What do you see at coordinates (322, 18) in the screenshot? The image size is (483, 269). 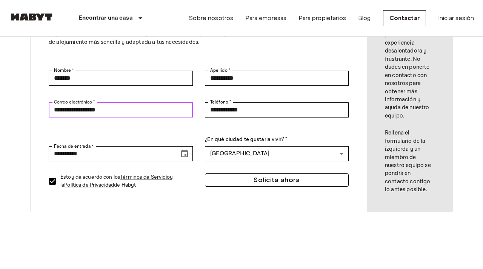 I see `a: Para propietarios` at bounding box center [322, 18].